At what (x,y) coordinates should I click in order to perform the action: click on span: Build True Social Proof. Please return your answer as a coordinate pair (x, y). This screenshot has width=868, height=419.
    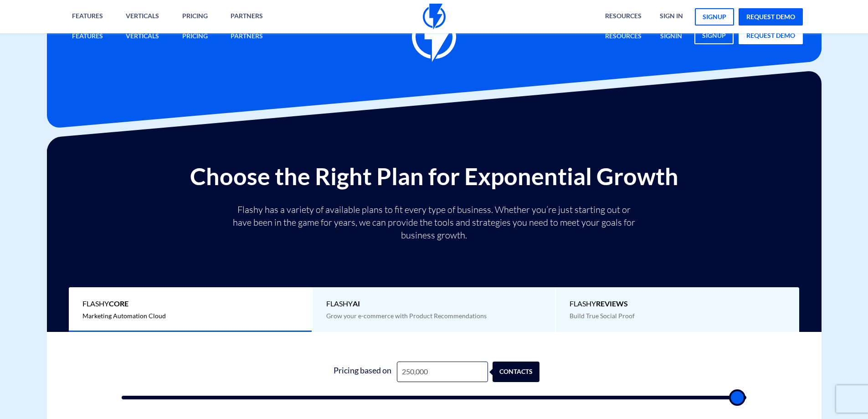
    Looking at the image, I should click on (602, 315).